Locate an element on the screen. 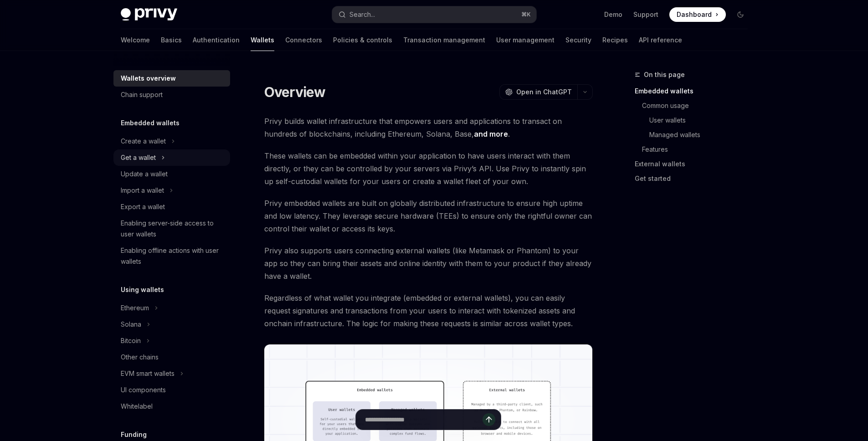 The width and height of the screenshot is (868, 441). img: dark logo is located at coordinates (149, 15).